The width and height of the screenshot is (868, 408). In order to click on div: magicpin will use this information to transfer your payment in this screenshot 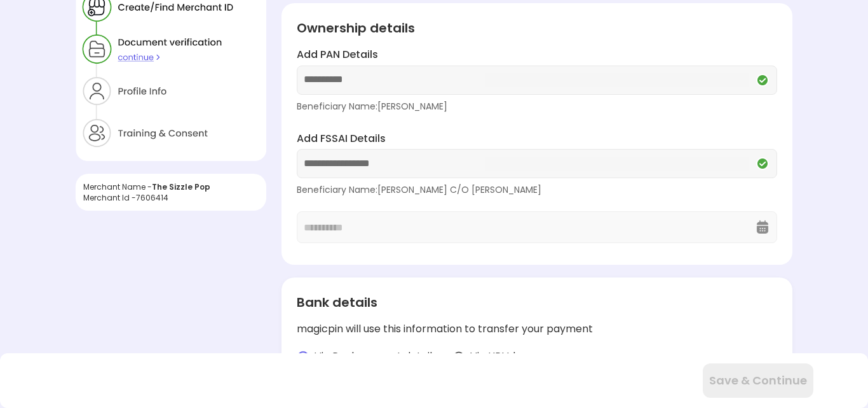, I will do `click(536, 329)`.